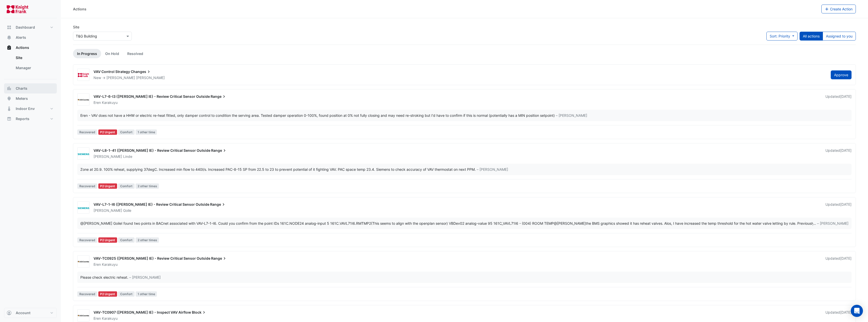 The image size is (868, 322). Describe the element at coordinates (782, 36) in the screenshot. I see `button: Sort: Priority` at that location.